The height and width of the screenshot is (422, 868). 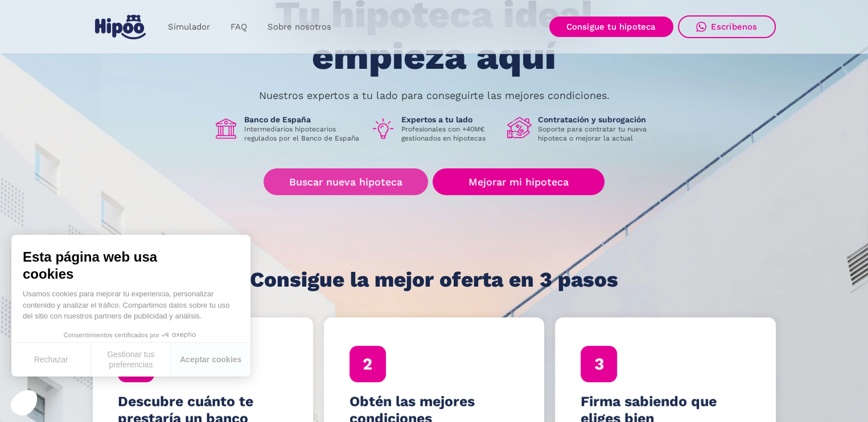 What do you see at coordinates (303, 119) in the screenshot?
I see `h1: Banco de España` at bounding box center [303, 119].